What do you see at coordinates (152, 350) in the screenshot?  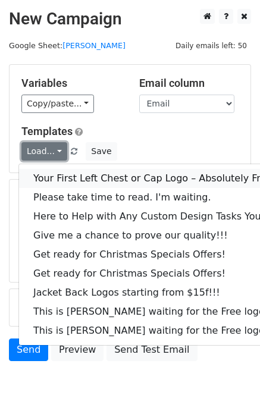 I see `a: Send Test Email` at bounding box center [152, 350].